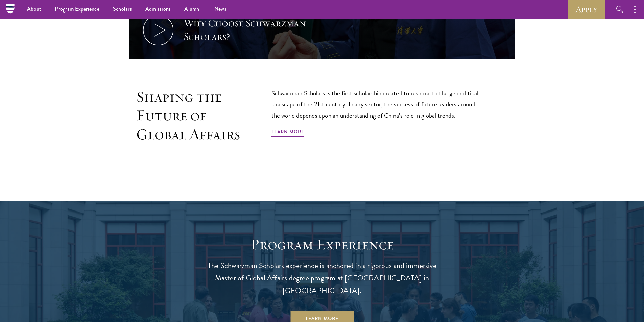 The image size is (644, 322). What do you see at coordinates (189, 116) in the screenshot?
I see `h2: Shaping the Future of Global Affairs` at bounding box center [189, 116].